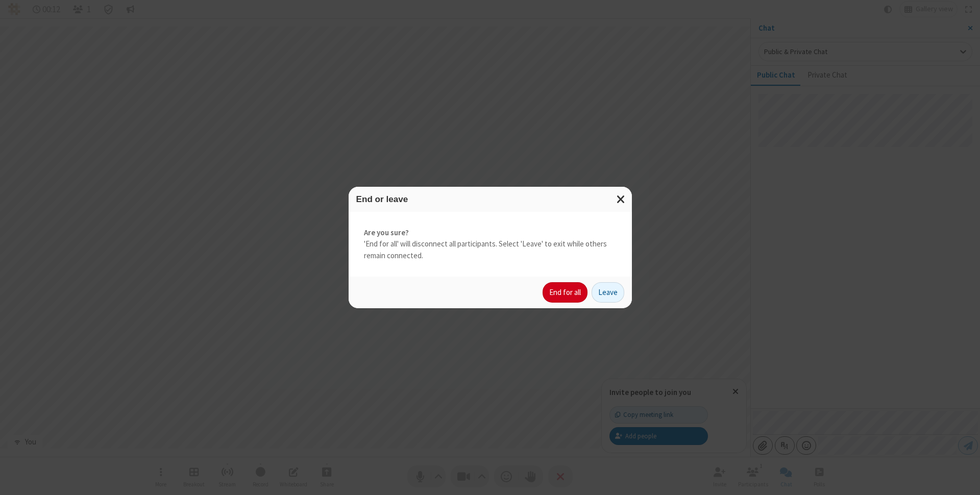  I want to click on button: Leave, so click(608, 292).